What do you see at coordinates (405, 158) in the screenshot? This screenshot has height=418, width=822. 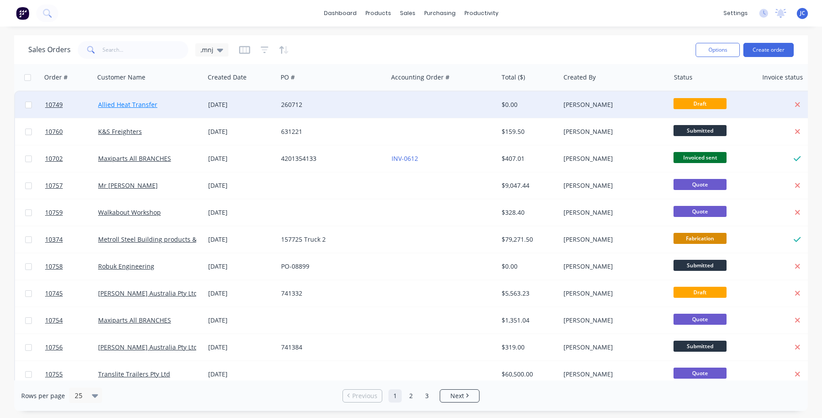 I see `a: INV-0612` at bounding box center [405, 158].